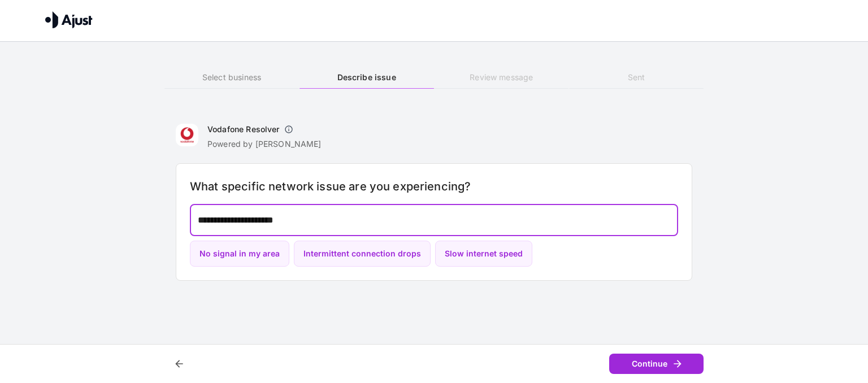  Describe the element at coordinates (656, 364) in the screenshot. I see `button: Continue` at that location.